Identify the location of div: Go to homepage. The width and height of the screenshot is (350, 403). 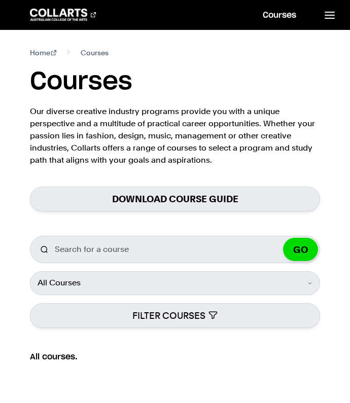
(63, 15).